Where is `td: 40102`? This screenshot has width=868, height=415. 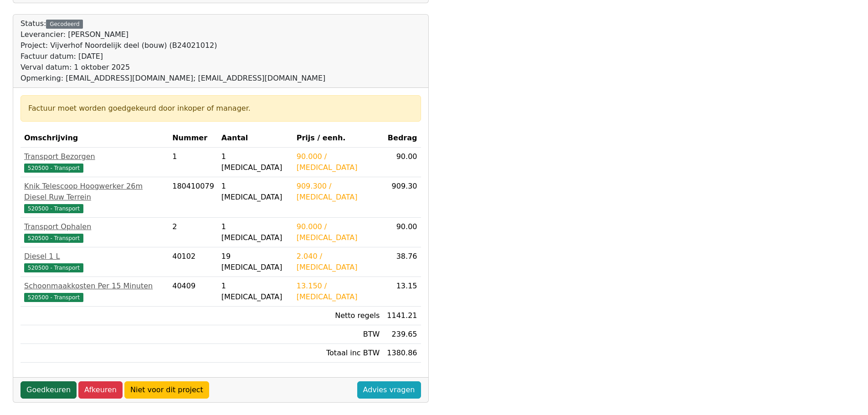
td: 40102 is located at coordinates (193, 262).